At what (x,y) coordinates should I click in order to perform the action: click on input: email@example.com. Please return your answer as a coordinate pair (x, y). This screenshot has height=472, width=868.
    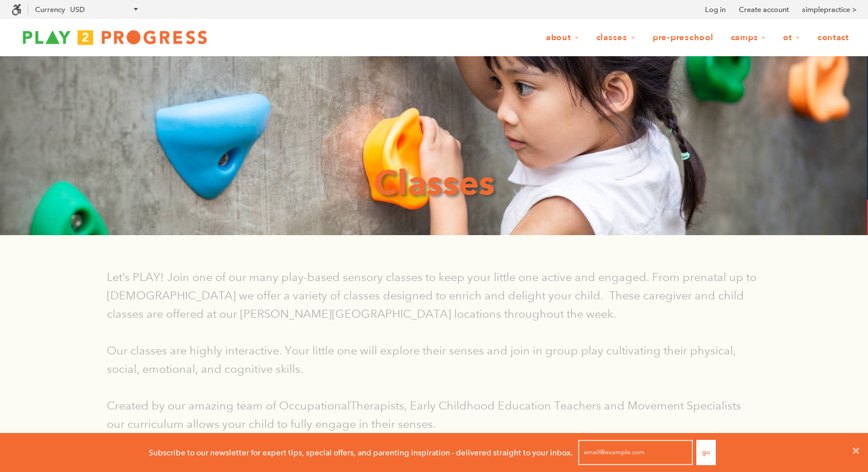
    Looking at the image, I should click on (635, 453).